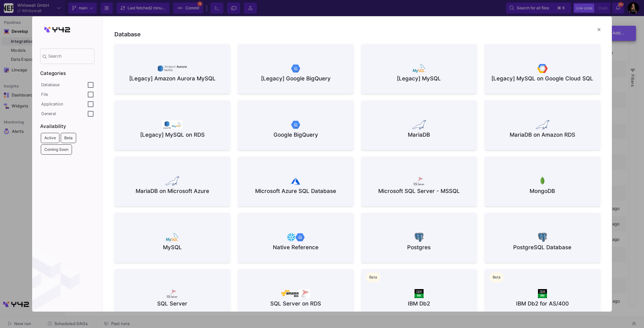 This screenshot has width=644, height=328. What do you see at coordinates (173, 248) in the screenshot?
I see `div: MySQL` at bounding box center [173, 248].